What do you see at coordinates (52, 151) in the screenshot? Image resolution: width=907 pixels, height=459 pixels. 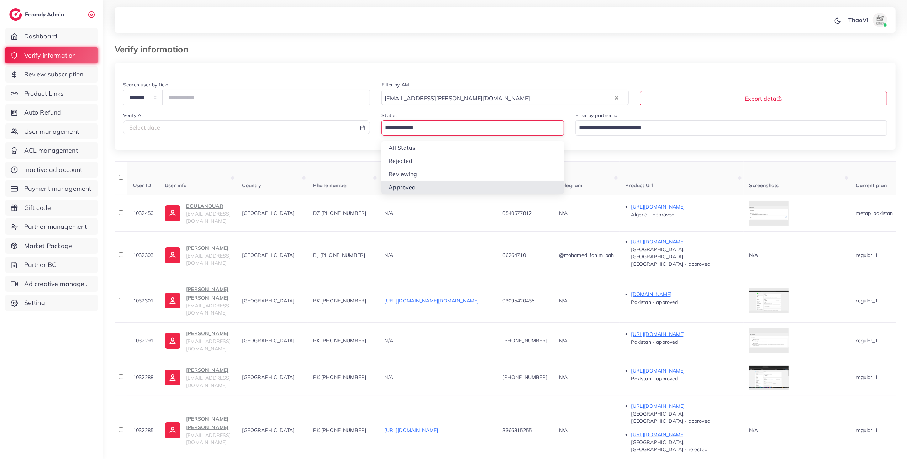 I see `a: ACL management` at bounding box center [52, 151].